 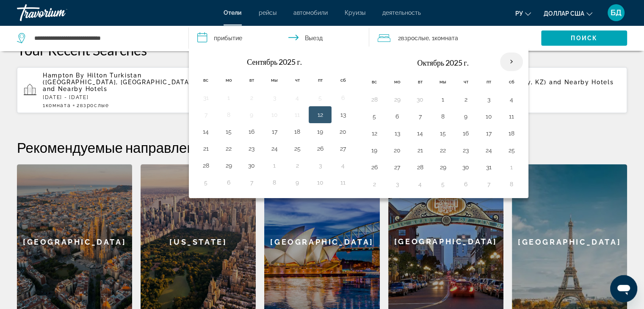 What do you see at coordinates (401, 13) in the screenshot?
I see `a: деятельность` at bounding box center [401, 13].